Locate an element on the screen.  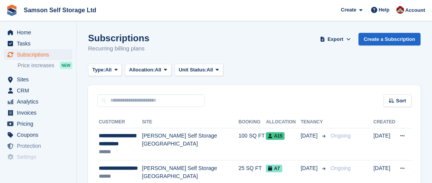
td: 100 SQ FT is located at coordinates (252, 144).